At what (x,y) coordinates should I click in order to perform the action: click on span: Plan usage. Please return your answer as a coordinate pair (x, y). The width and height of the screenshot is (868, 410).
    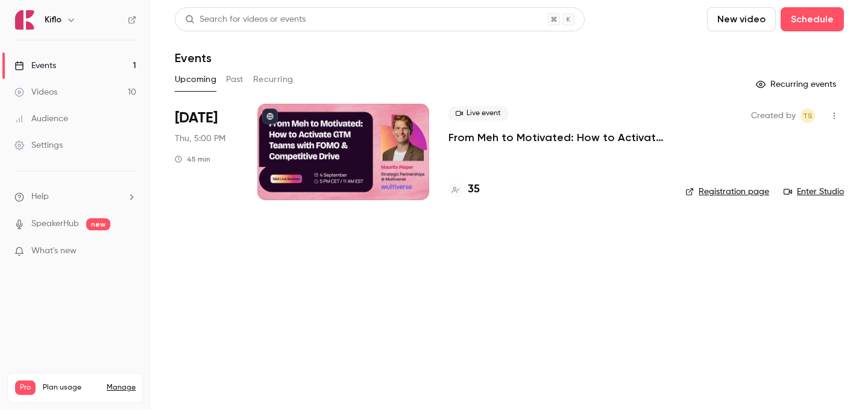
    Looking at the image, I should click on (71, 387).